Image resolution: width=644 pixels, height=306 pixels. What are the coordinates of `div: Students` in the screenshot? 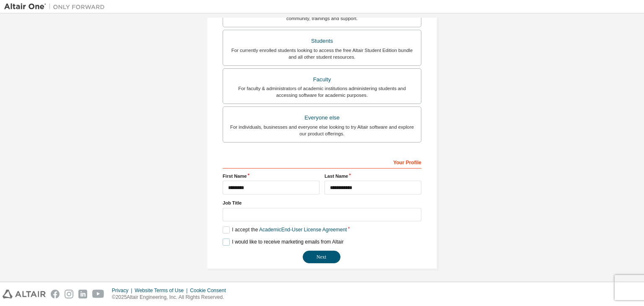 It's located at (322, 41).